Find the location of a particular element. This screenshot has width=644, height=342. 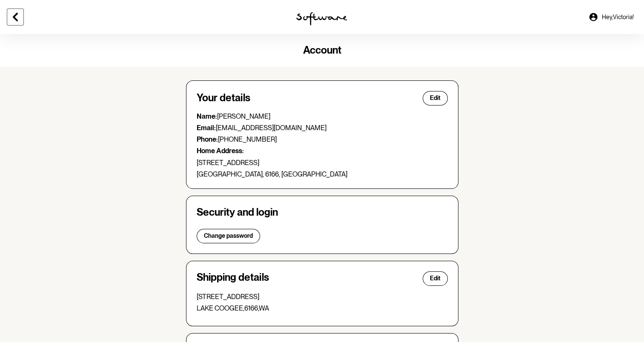

strong: Phone: is located at coordinates (207, 139).